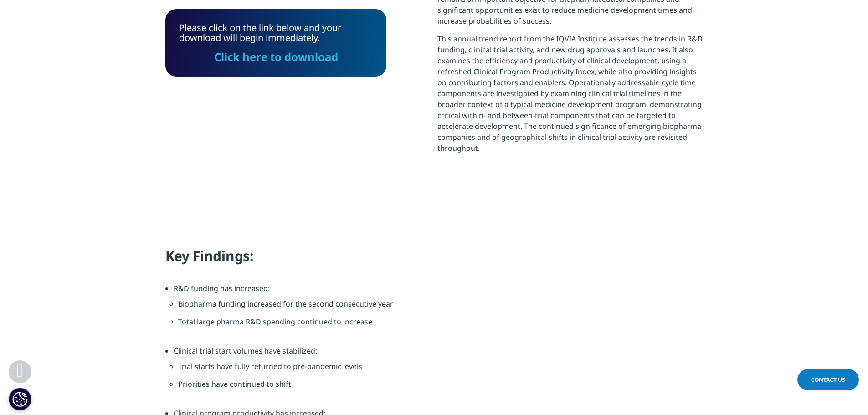 The height and width of the screenshot is (415, 868). What do you see at coordinates (276, 56) in the screenshot?
I see `a: Click here to download` at bounding box center [276, 56].